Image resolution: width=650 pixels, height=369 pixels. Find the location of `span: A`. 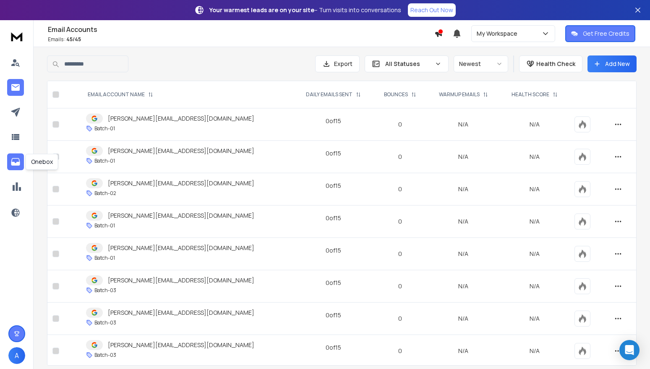

span: A is located at coordinates (17, 355).